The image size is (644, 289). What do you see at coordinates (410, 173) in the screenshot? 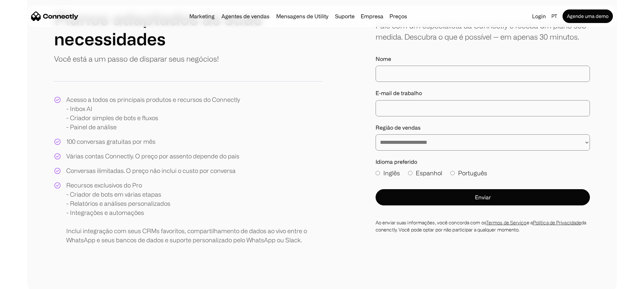
I see `input: Espanhol` at bounding box center [410, 173].